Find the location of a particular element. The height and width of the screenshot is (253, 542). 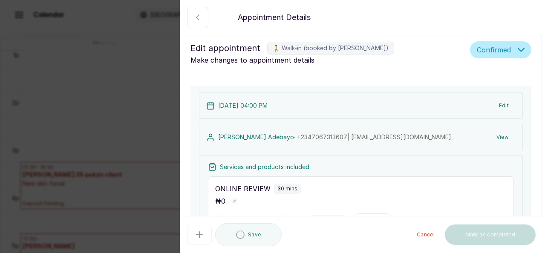

button: Confirmed is located at coordinates (501, 50).